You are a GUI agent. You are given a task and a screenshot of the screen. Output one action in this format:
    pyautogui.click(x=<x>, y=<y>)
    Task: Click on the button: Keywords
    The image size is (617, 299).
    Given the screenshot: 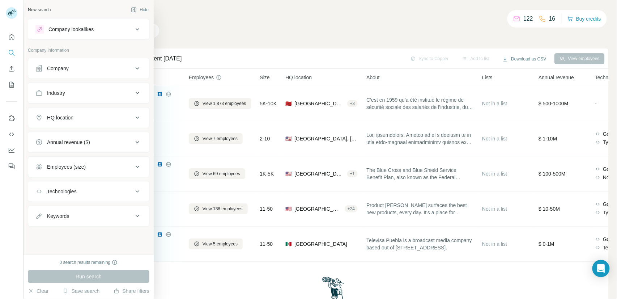 What is the action you would take?
    pyautogui.click(x=89, y=216)
    